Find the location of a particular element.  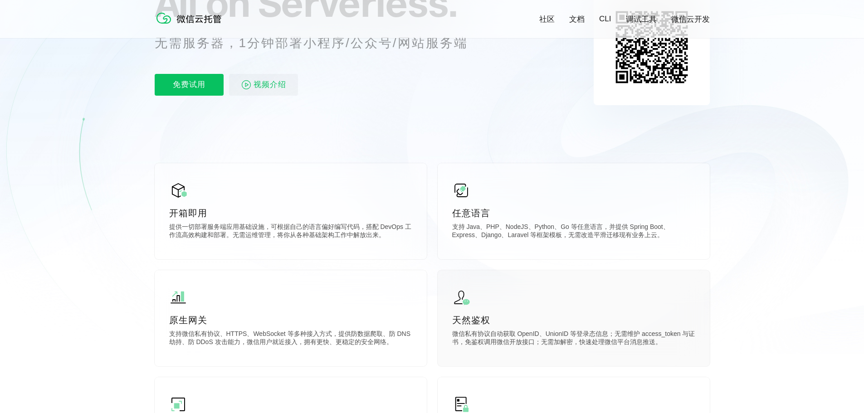

a: 微信云开发 is located at coordinates (690, 19).